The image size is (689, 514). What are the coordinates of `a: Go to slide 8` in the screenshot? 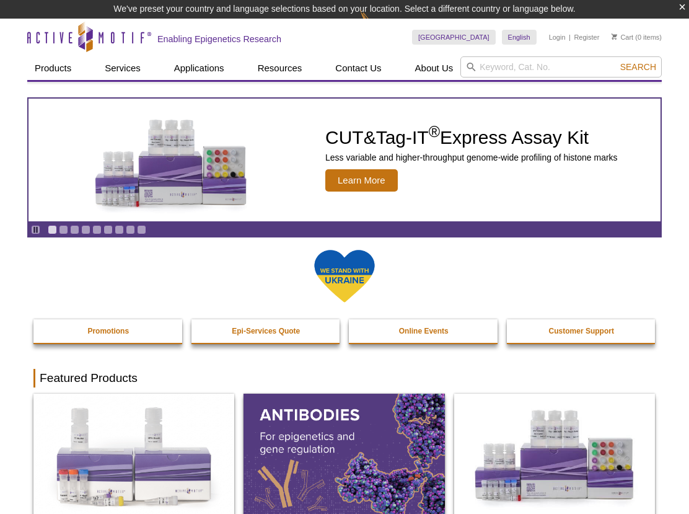 It's located at (130, 229).